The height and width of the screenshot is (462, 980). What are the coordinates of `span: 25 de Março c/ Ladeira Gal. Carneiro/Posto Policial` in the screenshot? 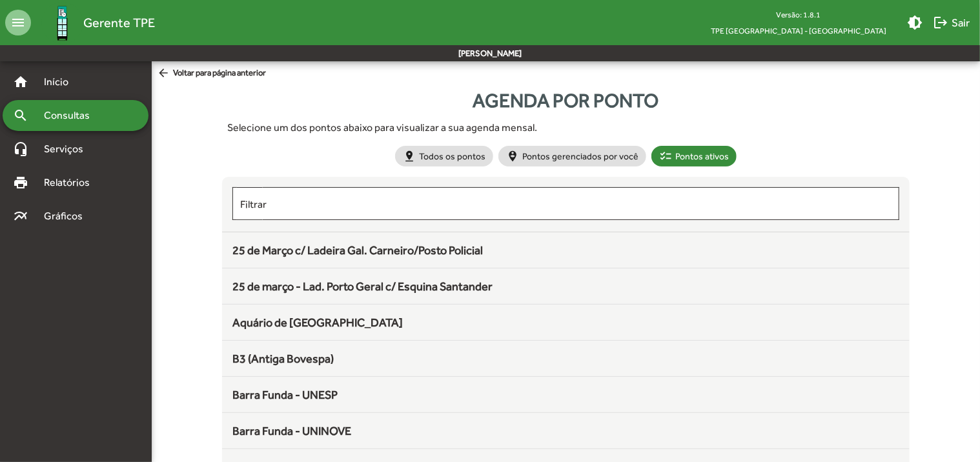 It's located at (358, 249).